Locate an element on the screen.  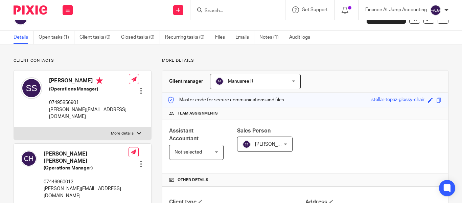
p: 07495856901 is located at coordinates (89, 102).